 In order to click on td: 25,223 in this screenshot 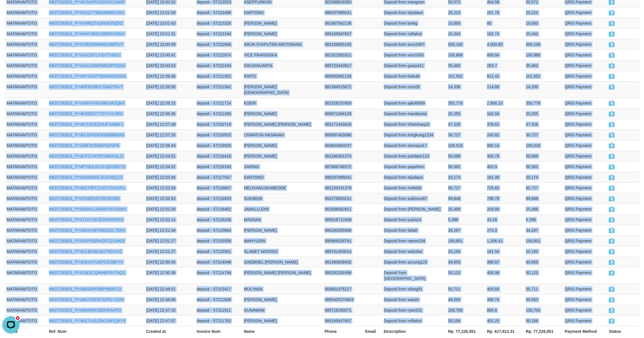, I will do `click(543, 12)`.